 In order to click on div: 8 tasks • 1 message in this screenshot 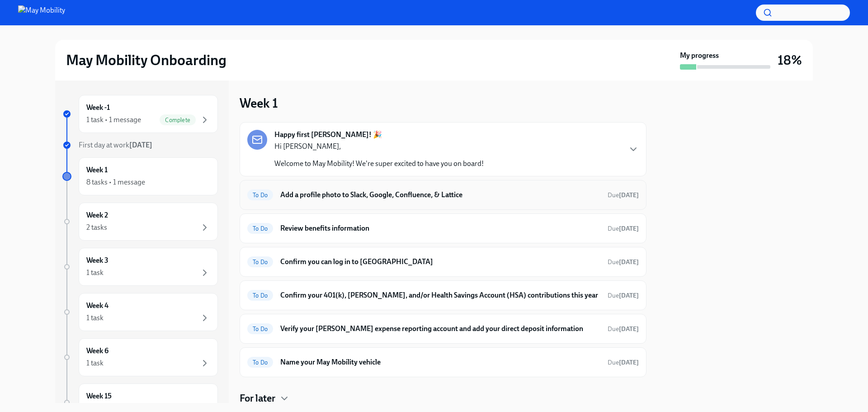, I will do `click(116, 182)`.